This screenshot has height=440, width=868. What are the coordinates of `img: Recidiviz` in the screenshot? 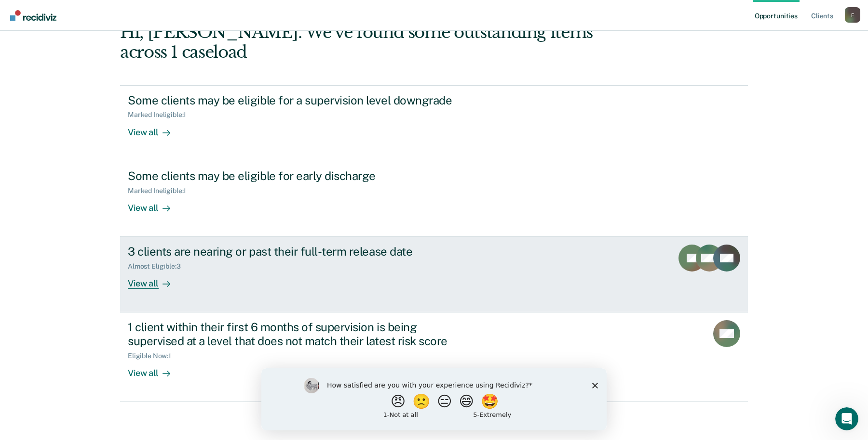 It's located at (33, 16).